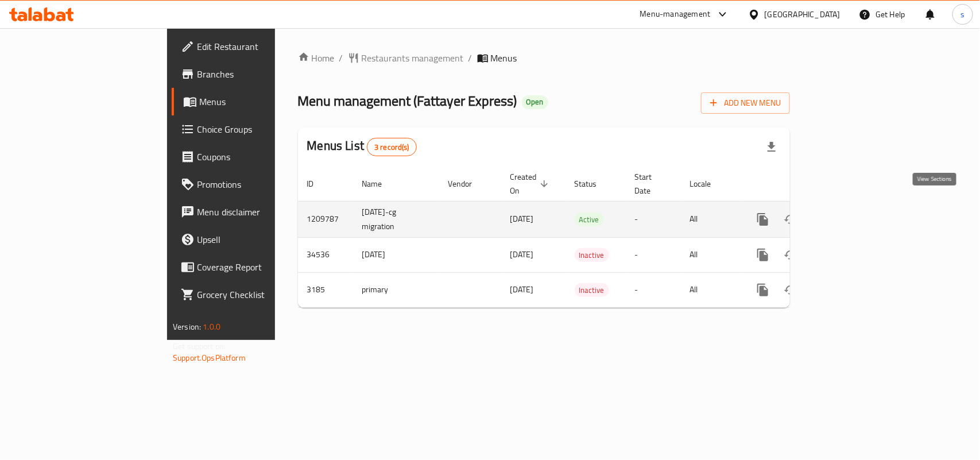 The height and width of the screenshot is (460, 980). Describe the element at coordinates (531, 184) in the screenshot. I see `span: Created On` at that location.